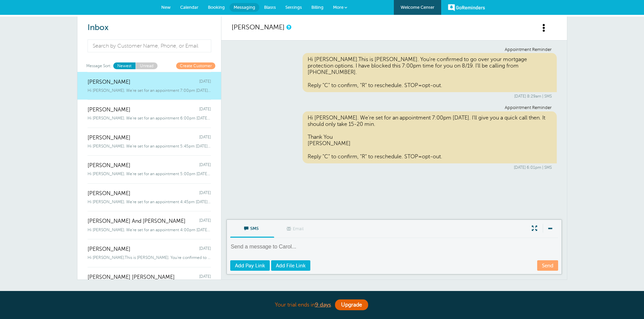 Image resolution: width=644 pixels, height=319 pixels. Describe the element at coordinates (196, 65) in the screenshot. I see `a: Create Customer` at that location.